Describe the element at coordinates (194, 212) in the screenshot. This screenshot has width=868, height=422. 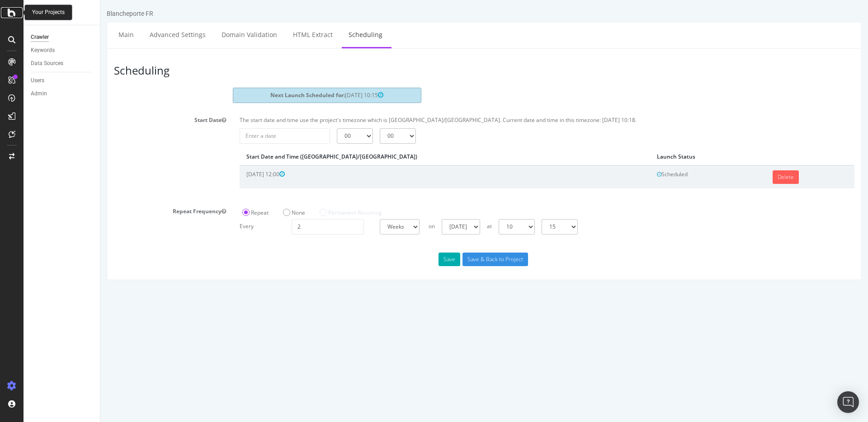
I see `label: None` at that location.